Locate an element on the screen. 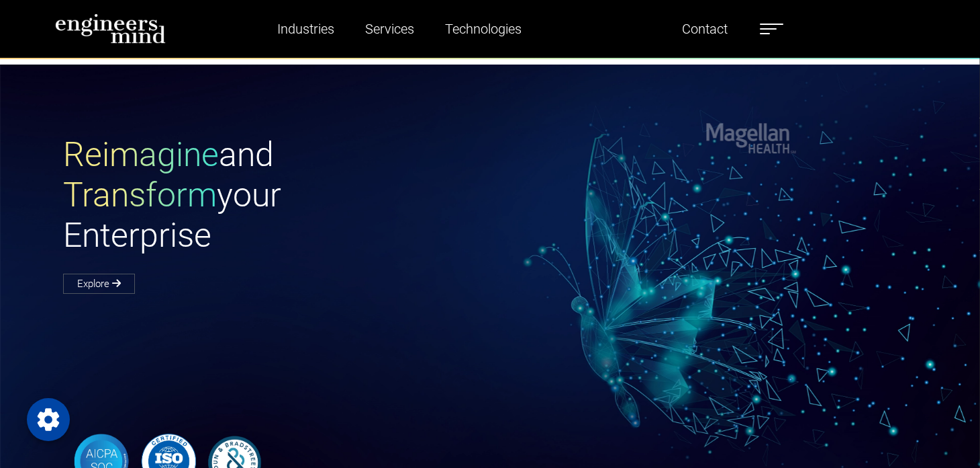 This screenshot has width=980, height=468. a: Technologies is located at coordinates (483, 29).